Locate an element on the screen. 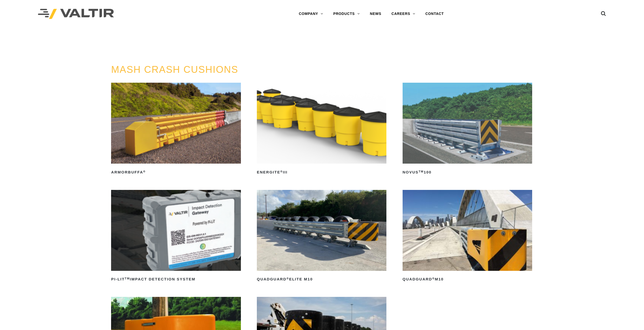 The height and width of the screenshot is (330, 644). a: CONTACT is located at coordinates (435, 14).